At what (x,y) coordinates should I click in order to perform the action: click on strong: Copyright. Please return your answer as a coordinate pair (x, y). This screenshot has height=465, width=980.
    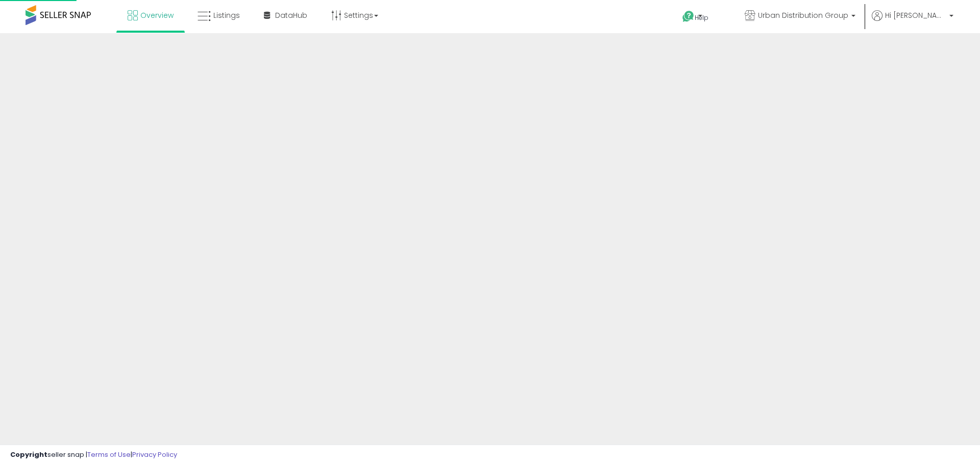
    Looking at the image, I should click on (28, 455).